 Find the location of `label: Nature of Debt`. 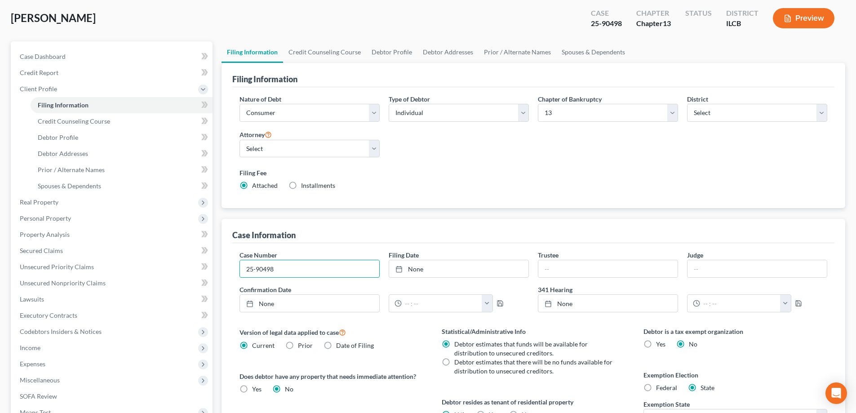

label: Nature of Debt is located at coordinates (260, 99).